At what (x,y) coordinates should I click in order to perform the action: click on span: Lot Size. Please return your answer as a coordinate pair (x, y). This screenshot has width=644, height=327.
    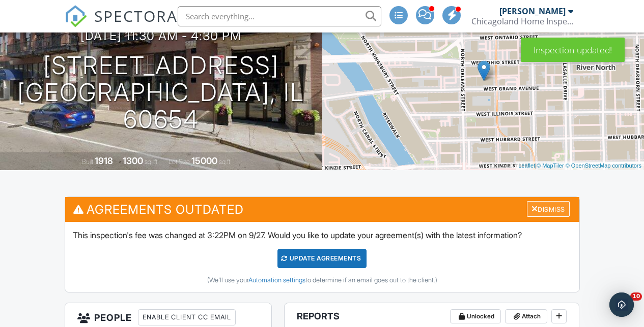
    Looking at the image, I should click on (179, 161).